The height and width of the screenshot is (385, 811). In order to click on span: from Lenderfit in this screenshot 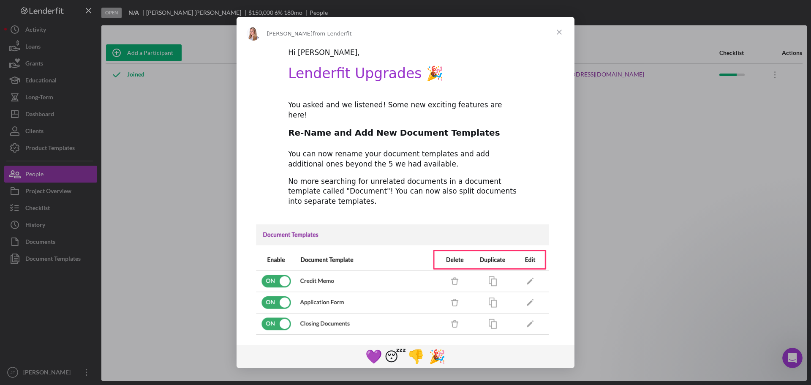, I will do `click(332, 33)`.